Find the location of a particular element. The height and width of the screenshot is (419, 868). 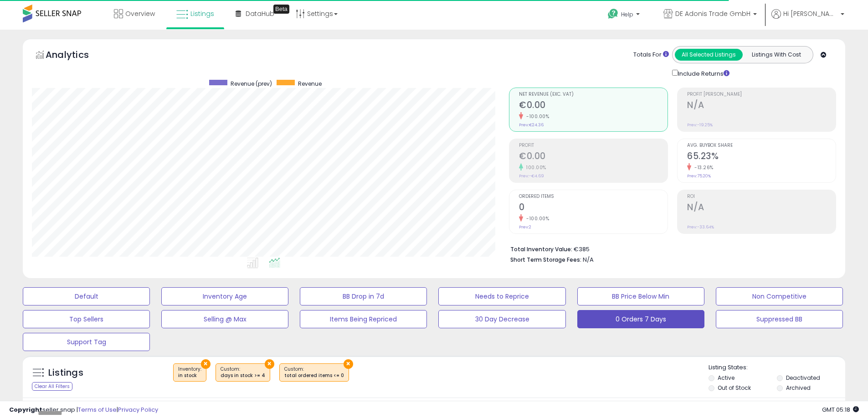

h5: Listings is located at coordinates (66, 373).